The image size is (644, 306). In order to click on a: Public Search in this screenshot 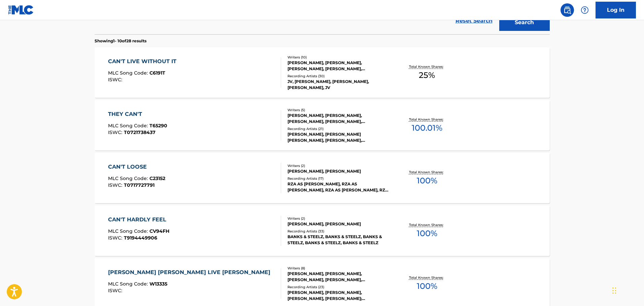, I will do `click(567, 10)`.